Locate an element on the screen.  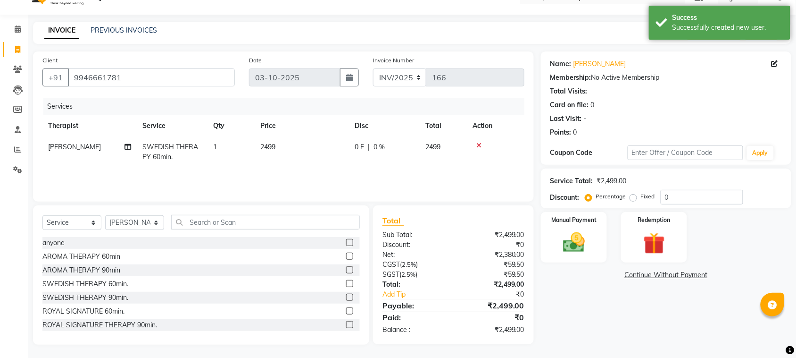
span: Total is located at coordinates (394, 220).